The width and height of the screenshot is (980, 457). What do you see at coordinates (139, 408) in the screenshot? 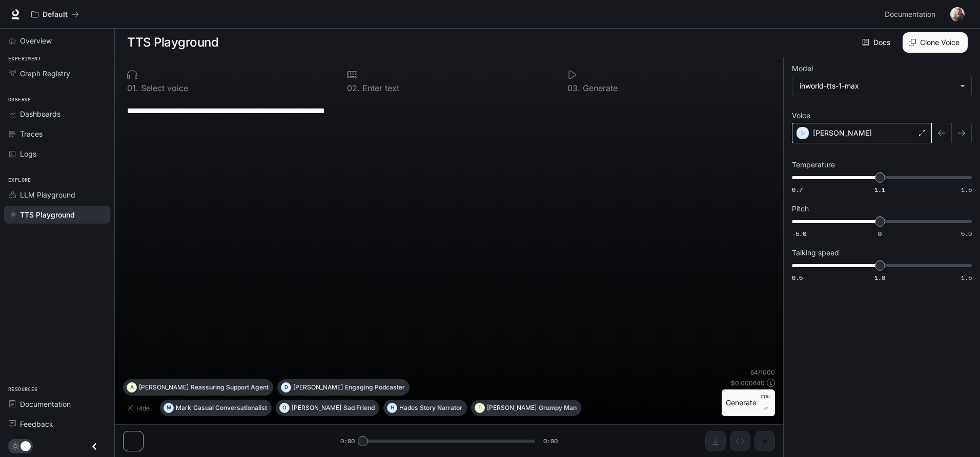
I see `button: Hide` at bounding box center [139, 408].